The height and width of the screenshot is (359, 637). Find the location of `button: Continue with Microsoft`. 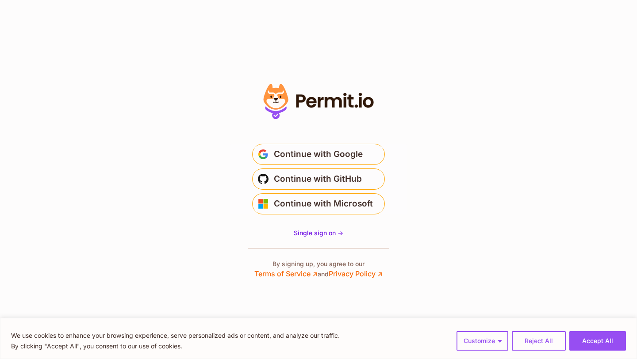

button: Continue with Microsoft is located at coordinates (319, 204).